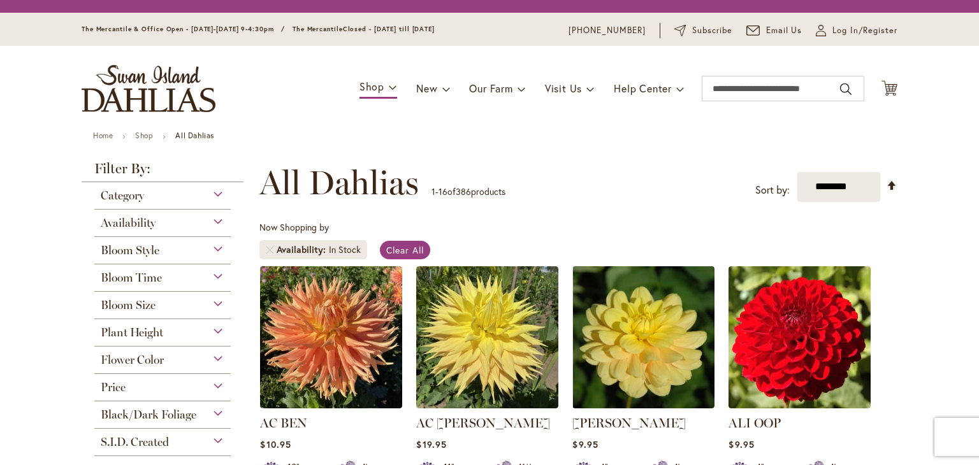 This screenshot has width=979, height=465. I want to click on span: New, so click(427, 88).